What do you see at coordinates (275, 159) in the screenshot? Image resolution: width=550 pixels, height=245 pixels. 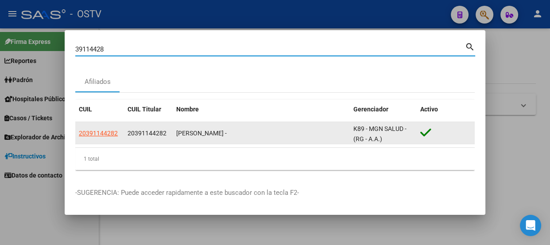 I see `div: 1 total` at bounding box center [275, 159].